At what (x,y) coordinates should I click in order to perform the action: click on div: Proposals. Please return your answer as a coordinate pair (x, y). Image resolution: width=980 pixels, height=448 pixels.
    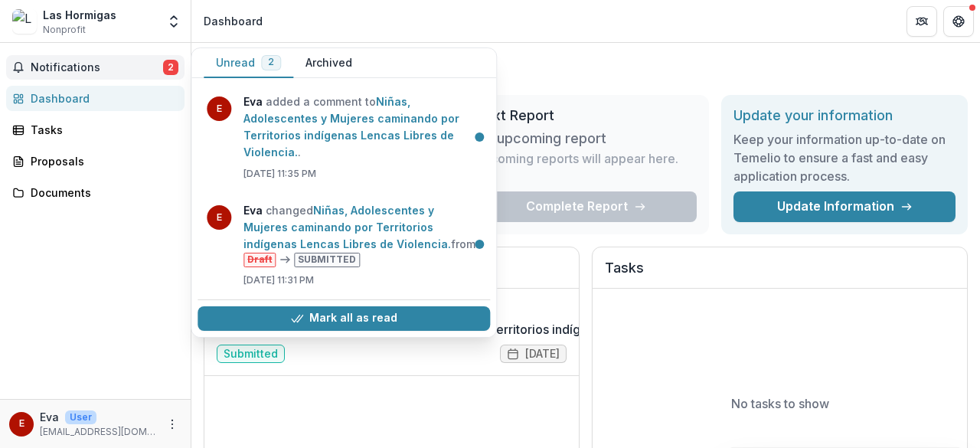
    Looking at the image, I should click on (101, 161).